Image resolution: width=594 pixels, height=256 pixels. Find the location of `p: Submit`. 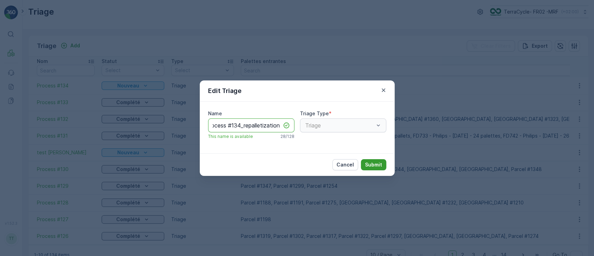

p: Submit is located at coordinates (373, 165).